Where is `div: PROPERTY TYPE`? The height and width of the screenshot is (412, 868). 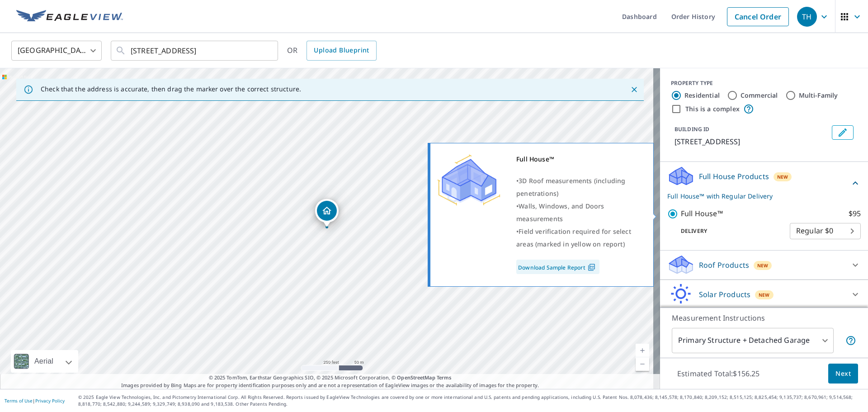
div: PROPERTY TYPE is located at coordinates (764, 83).